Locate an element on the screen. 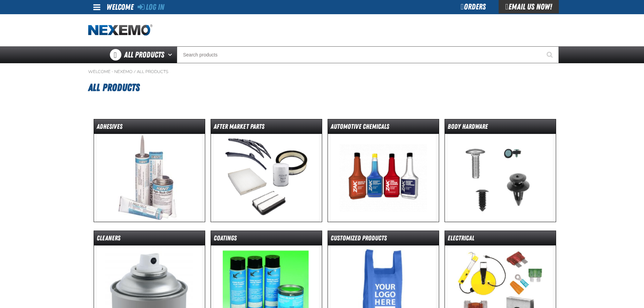 This screenshot has height=308, width=644. a: All Products is located at coordinates (153, 72).